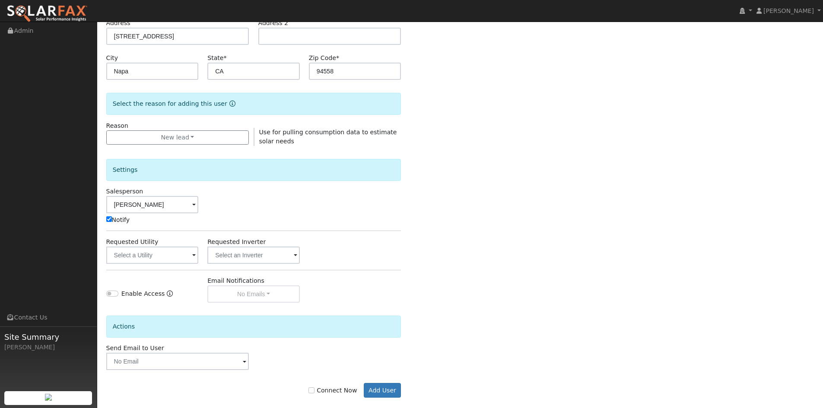 The width and height of the screenshot is (823, 408). Describe the element at coordinates (328, 136) in the screenshot. I see `span: Use for pulling consumption data to estimate solar needs` at that location.